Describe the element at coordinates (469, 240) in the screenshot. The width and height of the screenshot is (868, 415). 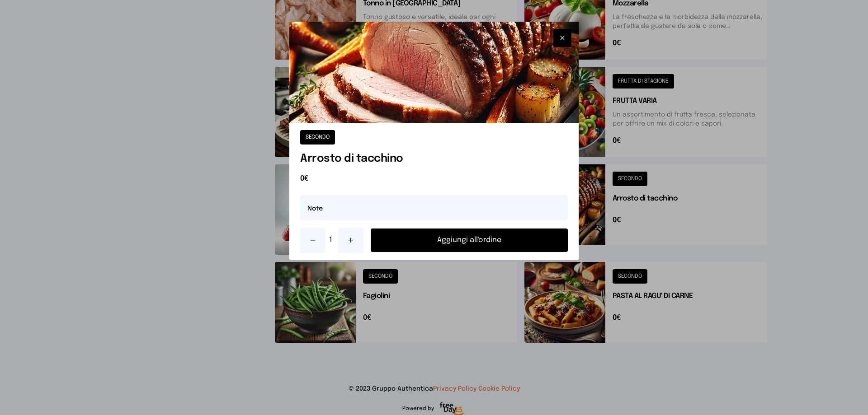
I see `button: Aggiungi all'ordine` at that location.